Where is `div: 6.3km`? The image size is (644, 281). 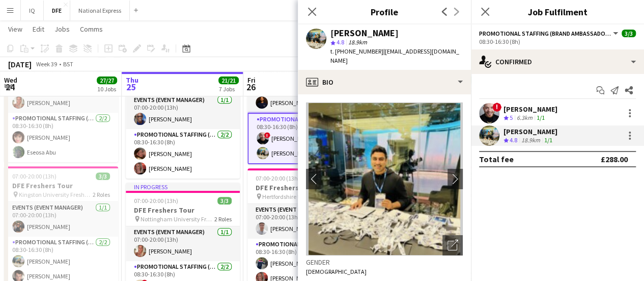
div: 6.3km is located at coordinates (525, 117).